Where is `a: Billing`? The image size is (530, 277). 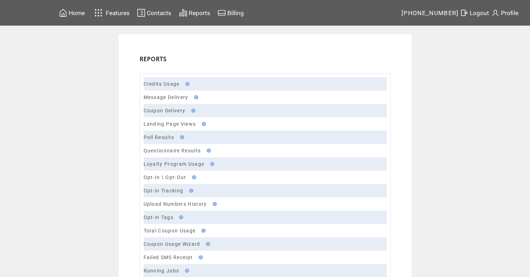 a: Billing is located at coordinates (231, 13).